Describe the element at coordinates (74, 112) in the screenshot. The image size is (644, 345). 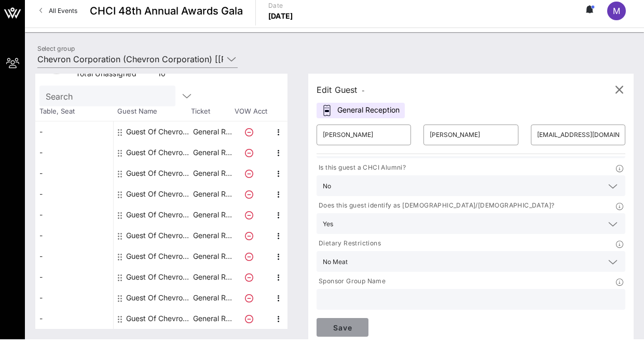
I see `span: Table, Seat` at that location.